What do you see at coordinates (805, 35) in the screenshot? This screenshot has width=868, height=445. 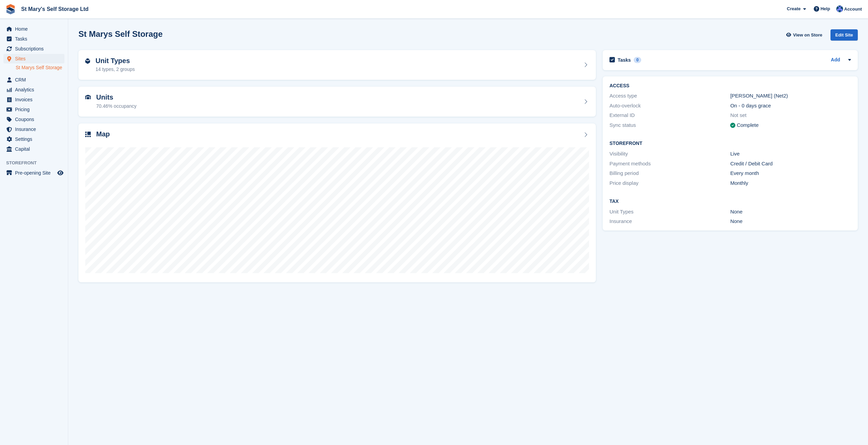 I see `a: View on Store` at bounding box center [805, 35].